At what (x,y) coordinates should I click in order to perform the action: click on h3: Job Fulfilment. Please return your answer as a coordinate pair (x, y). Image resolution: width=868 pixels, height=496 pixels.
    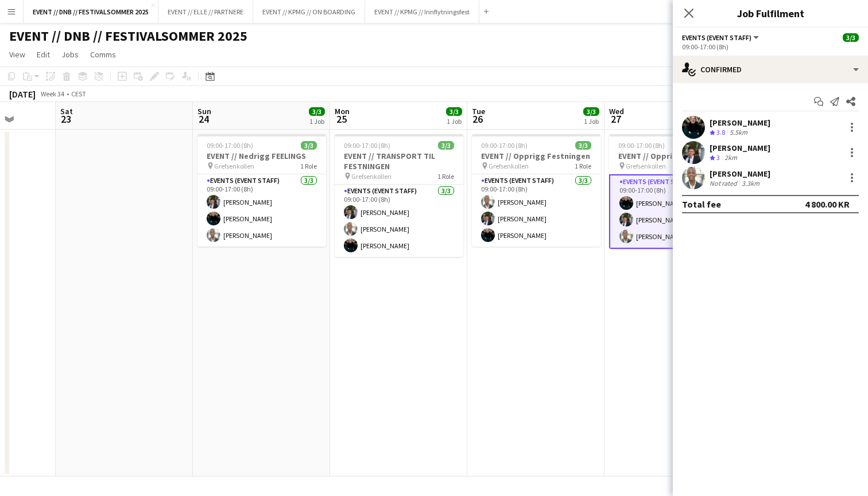
    Looking at the image, I should click on (771, 13).